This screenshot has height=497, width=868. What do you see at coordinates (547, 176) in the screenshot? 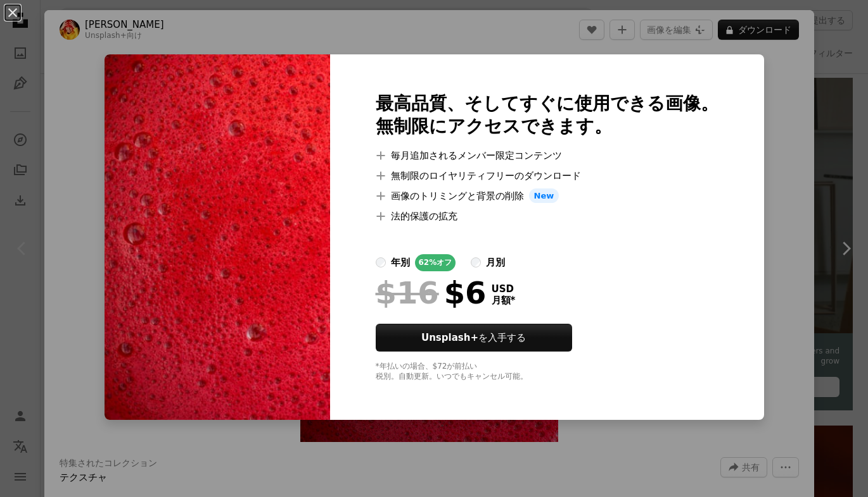
I see `li: 無制限のロイヤリティフリーのダウンロード` at bounding box center [547, 176].